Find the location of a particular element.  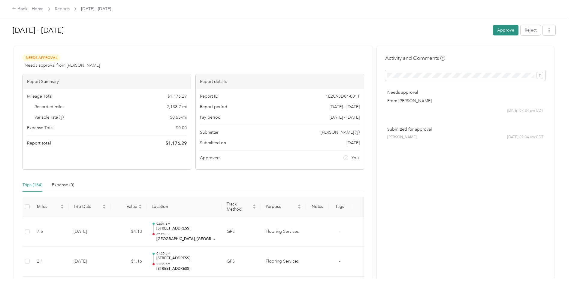

th: Track Method is located at coordinates (241, 206).